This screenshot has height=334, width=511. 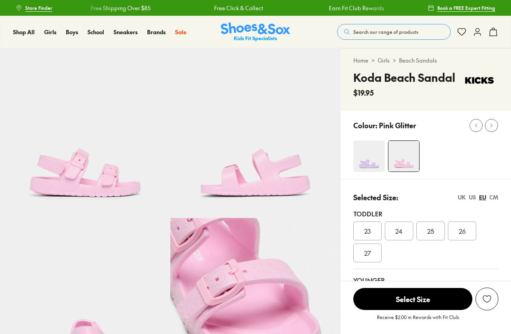 I want to click on button: Add to Wishlist, so click(x=487, y=299).